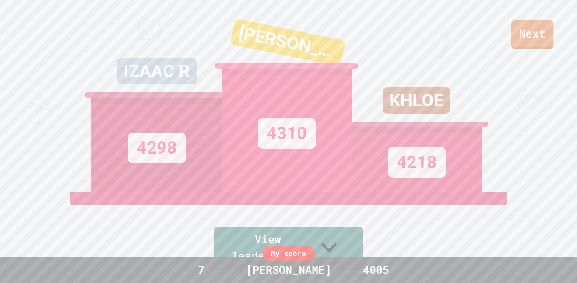 The image size is (577, 283). Describe the element at coordinates (376, 270) in the screenshot. I see `div: 4005` at that location.